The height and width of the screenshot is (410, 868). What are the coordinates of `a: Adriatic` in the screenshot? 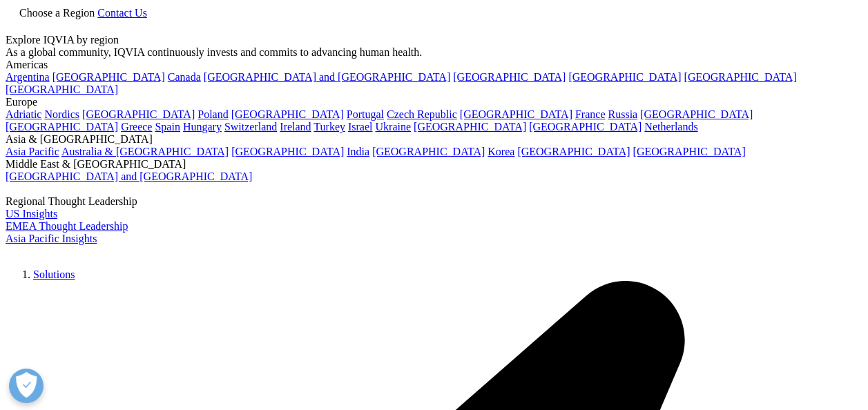 It's located at (23, 114).